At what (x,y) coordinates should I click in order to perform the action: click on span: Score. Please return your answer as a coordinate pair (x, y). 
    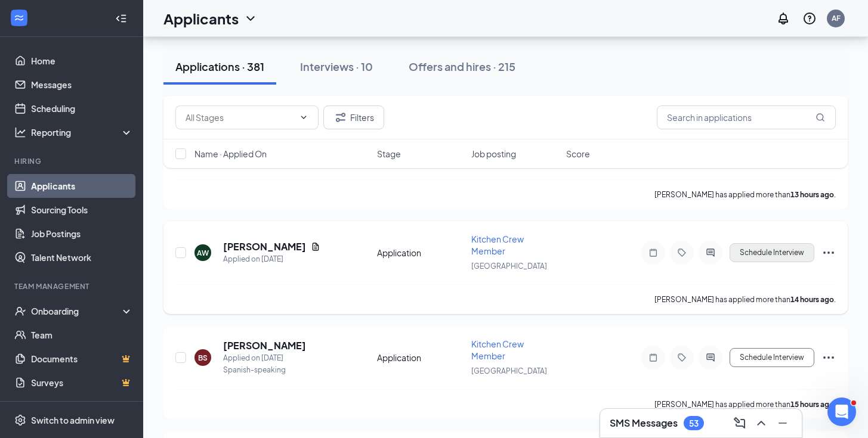
    Looking at the image, I should click on (578, 153).